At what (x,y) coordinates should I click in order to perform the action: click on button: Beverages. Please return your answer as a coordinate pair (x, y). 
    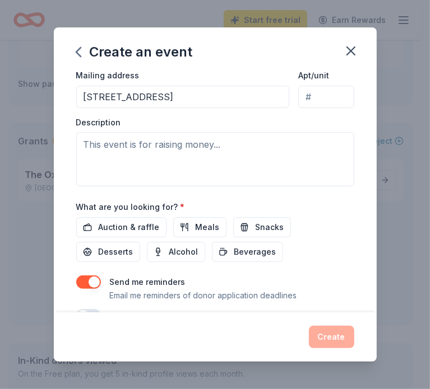
    Looking at the image, I should click on (247, 252).